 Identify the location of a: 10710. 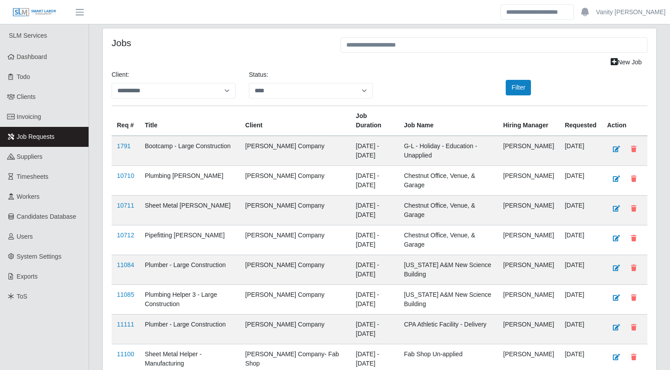
(125, 175).